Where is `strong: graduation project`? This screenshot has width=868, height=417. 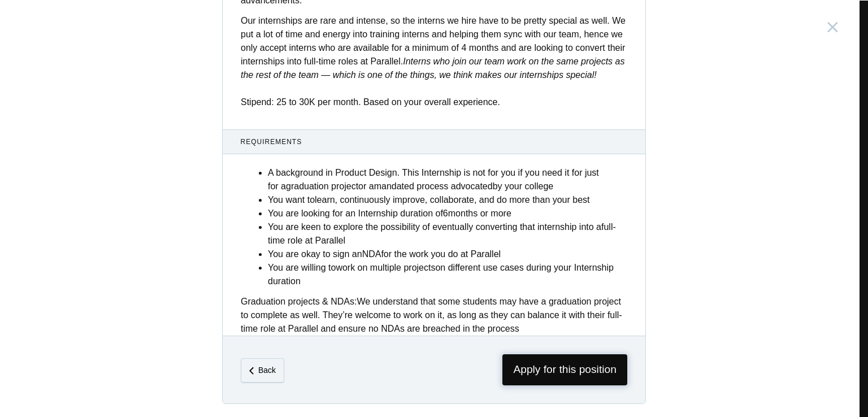 strong: graduation project is located at coordinates (322, 186).